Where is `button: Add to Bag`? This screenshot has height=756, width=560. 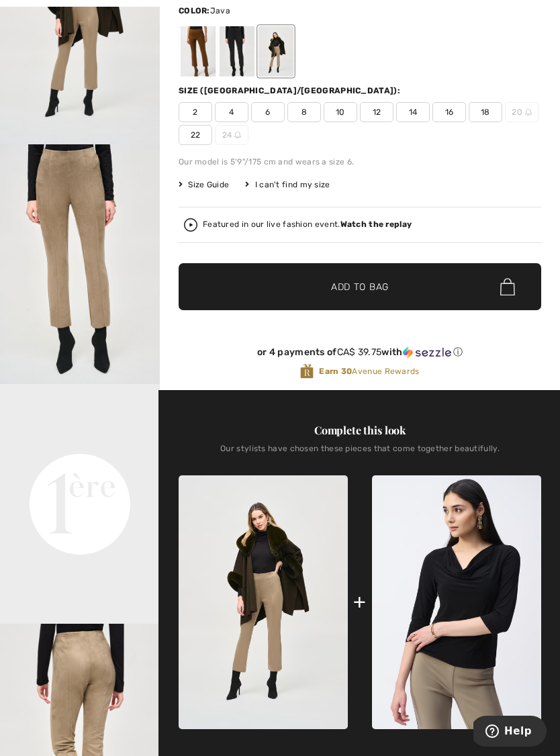 button: Add to Bag is located at coordinates (360, 287).